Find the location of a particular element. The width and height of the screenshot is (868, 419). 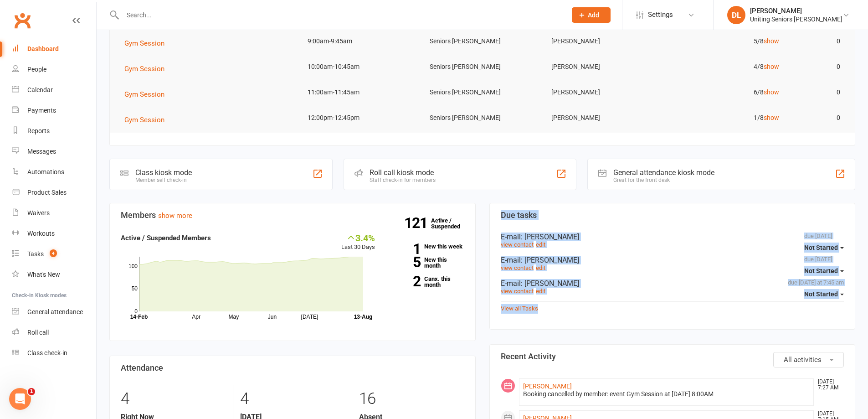

strong: 1 is located at coordinates (405, 249).